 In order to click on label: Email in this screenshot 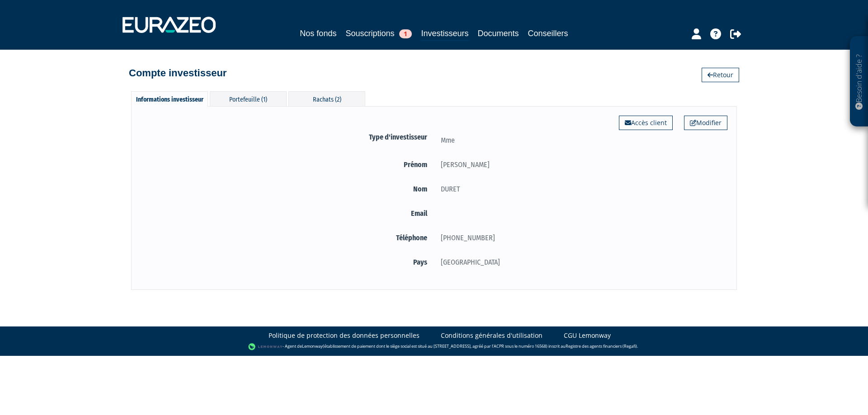, I will do `click(287, 214)`.